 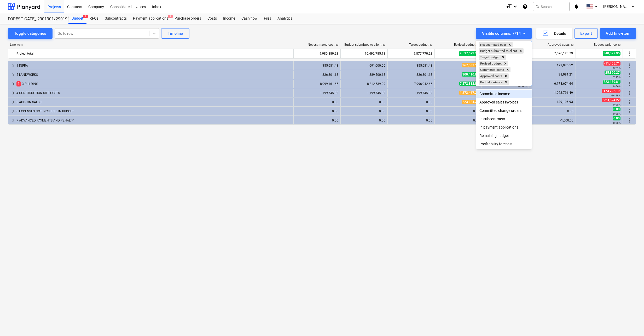 I want to click on div: Committed costs, so click(x=491, y=70).